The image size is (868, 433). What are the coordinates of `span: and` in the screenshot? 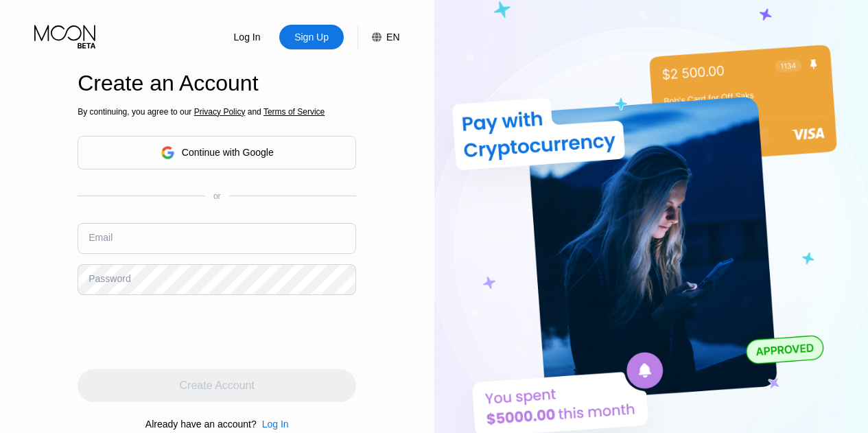 It's located at (254, 112).